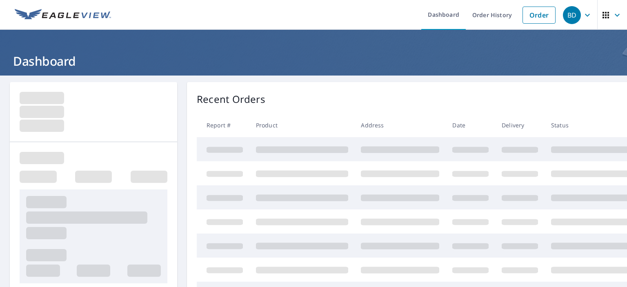 The width and height of the screenshot is (627, 287). What do you see at coordinates (231, 99) in the screenshot?
I see `p: Recent Orders` at bounding box center [231, 99].